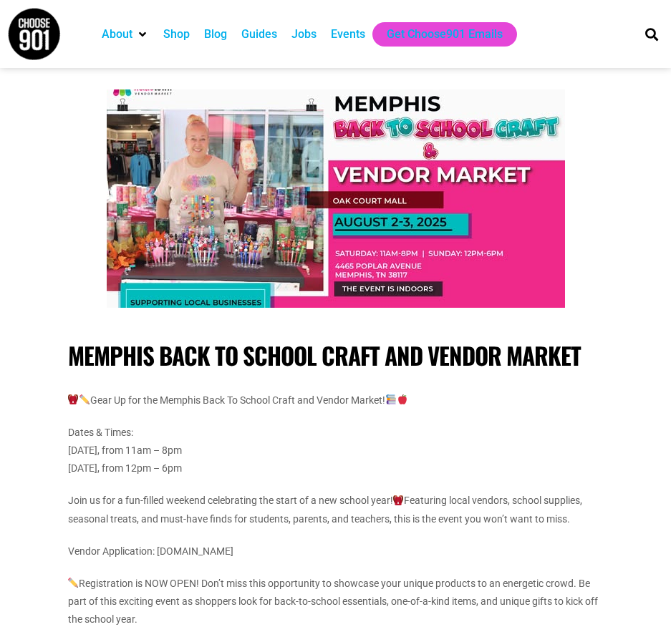  Describe the element at coordinates (336, 356) in the screenshot. I see `h1: Memphis Back To School Craft and Vendor Market` at that location.